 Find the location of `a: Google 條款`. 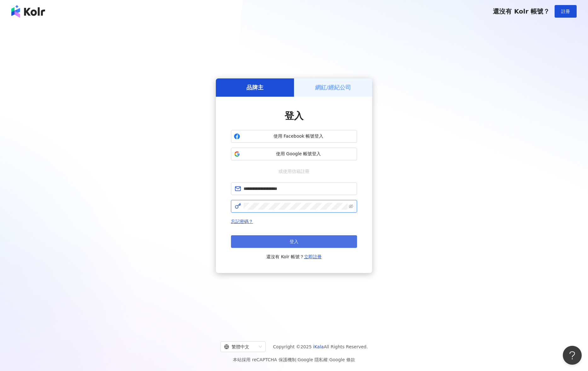

a: Google 條款 is located at coordinates (343, 359).